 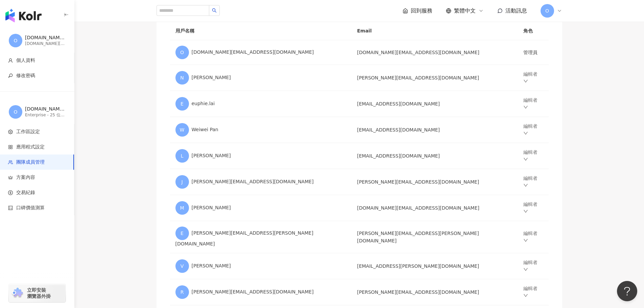 I want to click on span: user, so click(x=11, y=61).